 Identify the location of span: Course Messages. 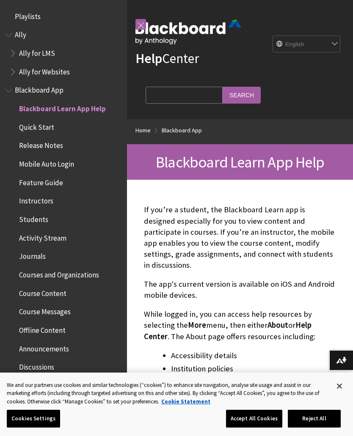
(45, 311).